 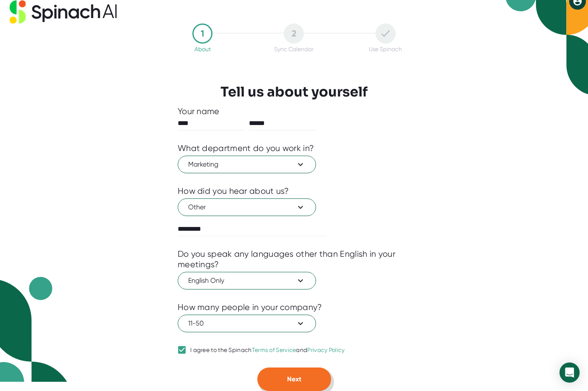 I want to click on a: Terms of Service, so click(x=274, y=349).